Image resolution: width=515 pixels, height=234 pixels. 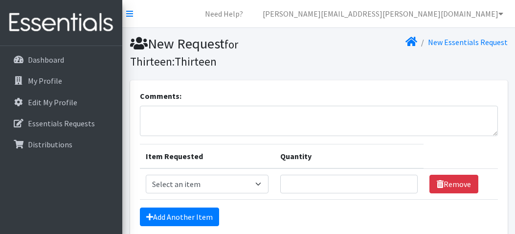 I want to click on th: Item Requested, so click(x=207, y=156).